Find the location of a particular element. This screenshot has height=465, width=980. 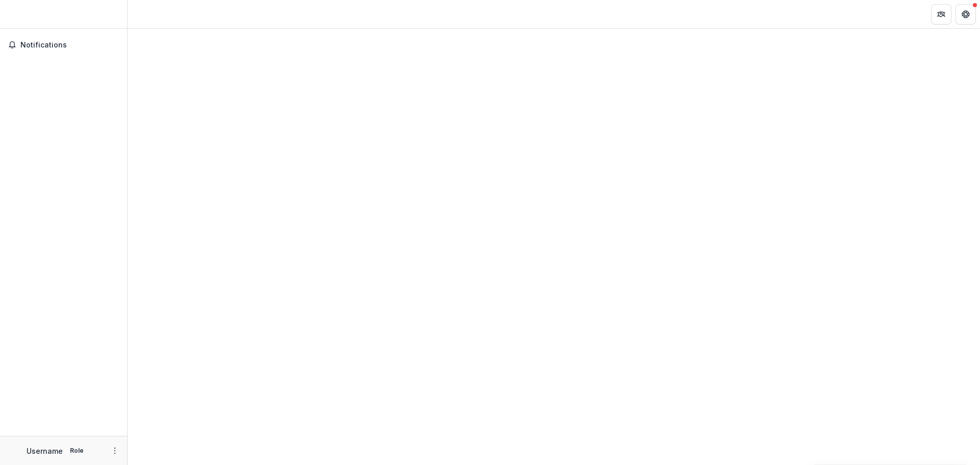

p: Username is located at coordinates (44, 451).